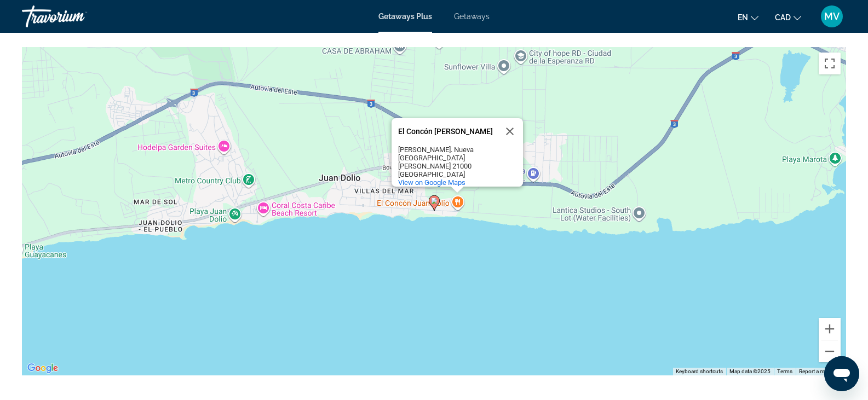 The height and width of the screenshot is (400, 868). Describe the element at coordinates (821, 371) in the screenshot. I see `a: Report a map error` at that location.